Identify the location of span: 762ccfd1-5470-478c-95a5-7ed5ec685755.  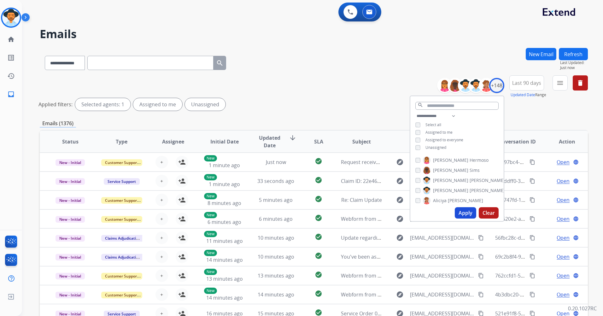
(543, 276).